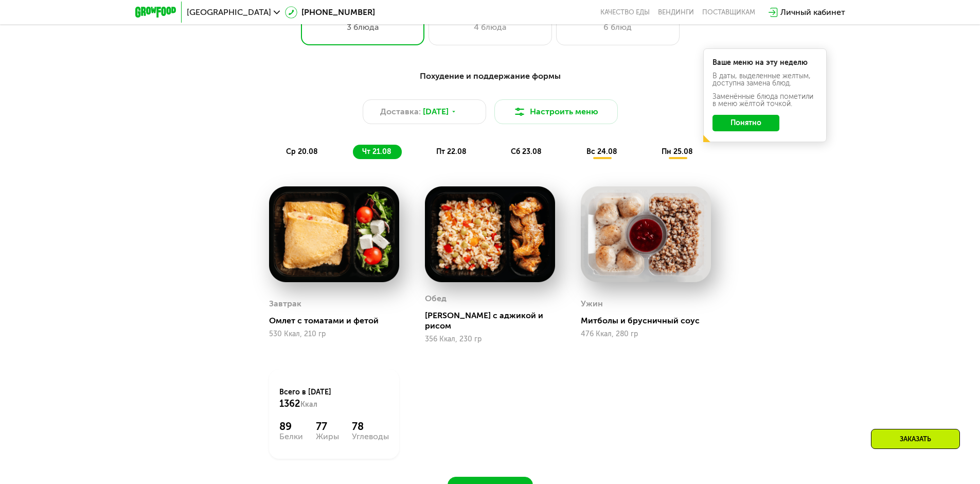 This screenshot has height=484, width=980. What do you see at coordinates (291, 437) in the screenshot?
I see `div: Белки` at bounding box center [291, 437].